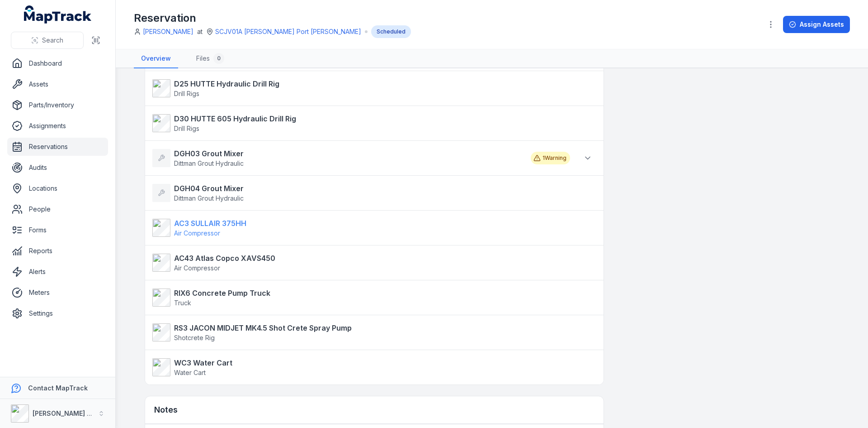 This screenshot has width=868, height=428. Describe the element at coordinates (219, 59) in the screenshot. I see `div: 0` at that location.